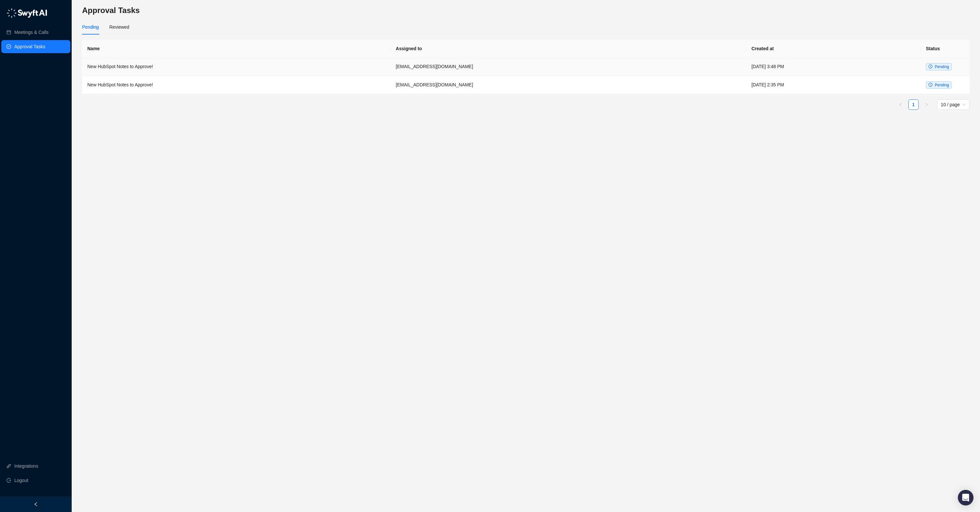 The width and height of the screenshot is (980, 512). I want to click on span: Logout, so click(22, 480).